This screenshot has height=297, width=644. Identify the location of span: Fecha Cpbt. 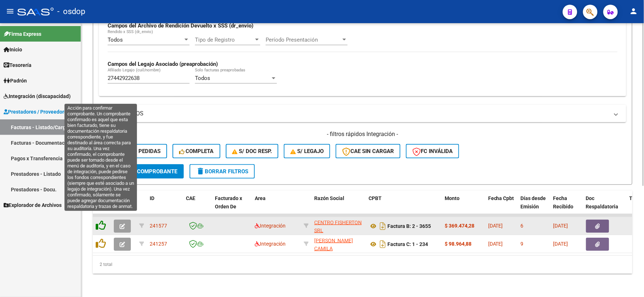
(501, 198).